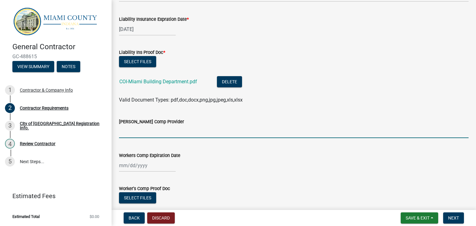 The height and width of the screenshot is (226, 476). I want to click on button: View Summary, so click(33, 67).